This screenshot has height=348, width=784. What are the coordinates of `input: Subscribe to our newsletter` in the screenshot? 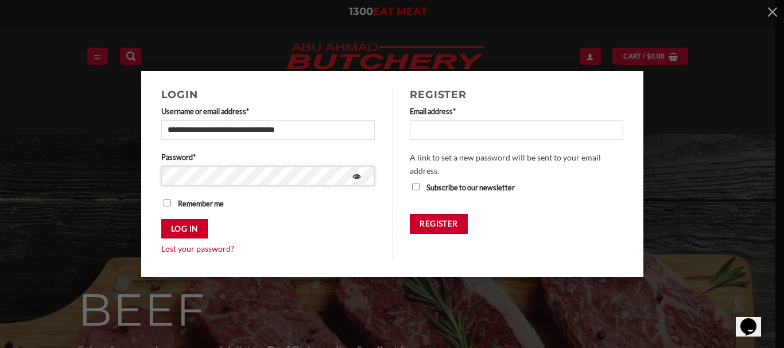 It's located at (415, 186).